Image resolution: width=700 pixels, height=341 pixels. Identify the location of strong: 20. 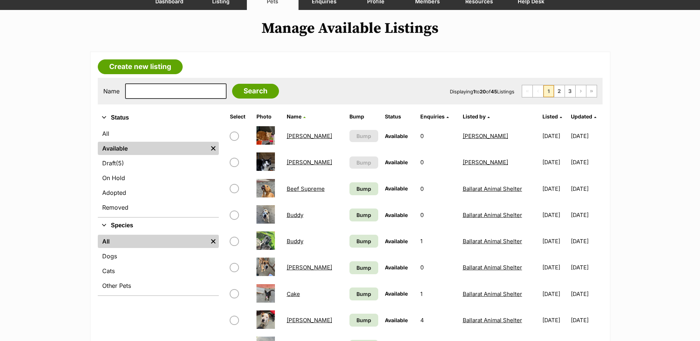
(483, 92).